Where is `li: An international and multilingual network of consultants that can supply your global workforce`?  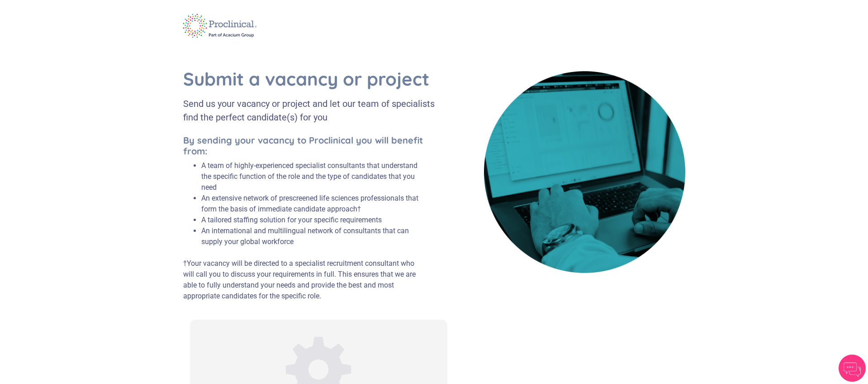
li: An international and multilingual network of consultants that can supply your global workforce is located at coordinates (314, 236).